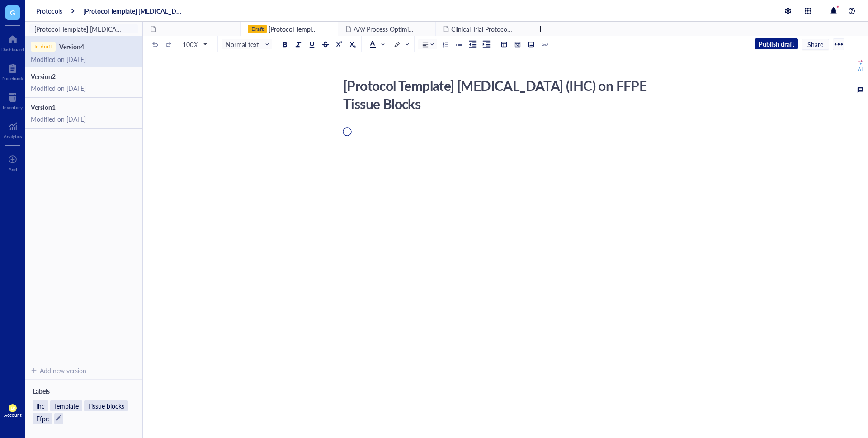  What do you see at coordinates (13, 129) in the screenshot?
I see `a: Analytics` at bounding box center [13, 129].